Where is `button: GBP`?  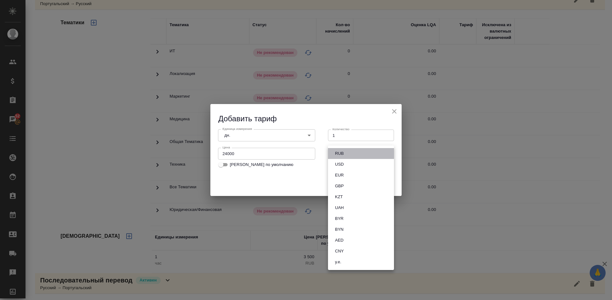 button: GBP is located at coordinates (339, 186).